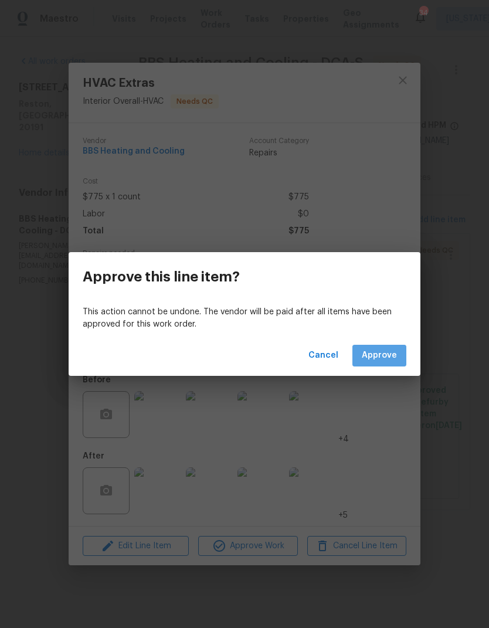 Image resolution: width=489 pixels, height=628 pixels. What do you see at coordinates (379, 355) in the screenshot?
I see `span: Approve` at bounding box center [379, 355].